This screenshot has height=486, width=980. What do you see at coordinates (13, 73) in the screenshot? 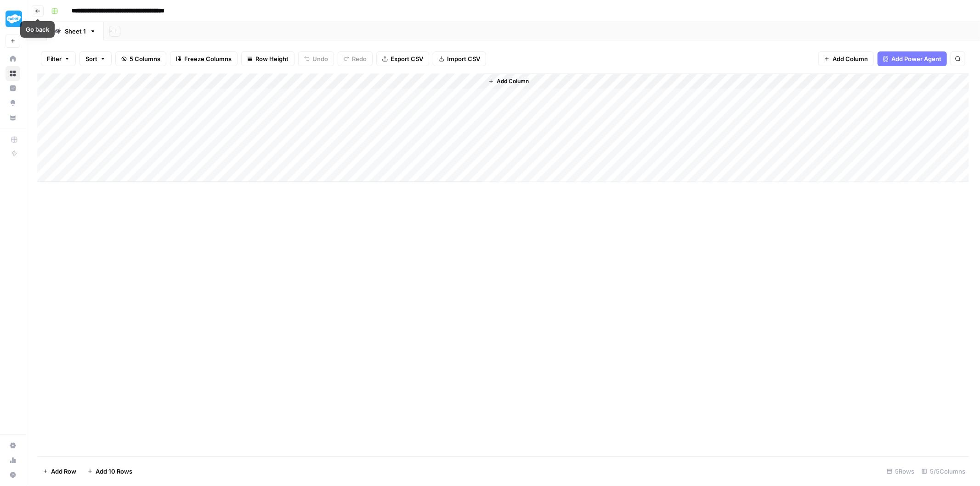
I see `a: Browse` at bounding box center [13, 73].